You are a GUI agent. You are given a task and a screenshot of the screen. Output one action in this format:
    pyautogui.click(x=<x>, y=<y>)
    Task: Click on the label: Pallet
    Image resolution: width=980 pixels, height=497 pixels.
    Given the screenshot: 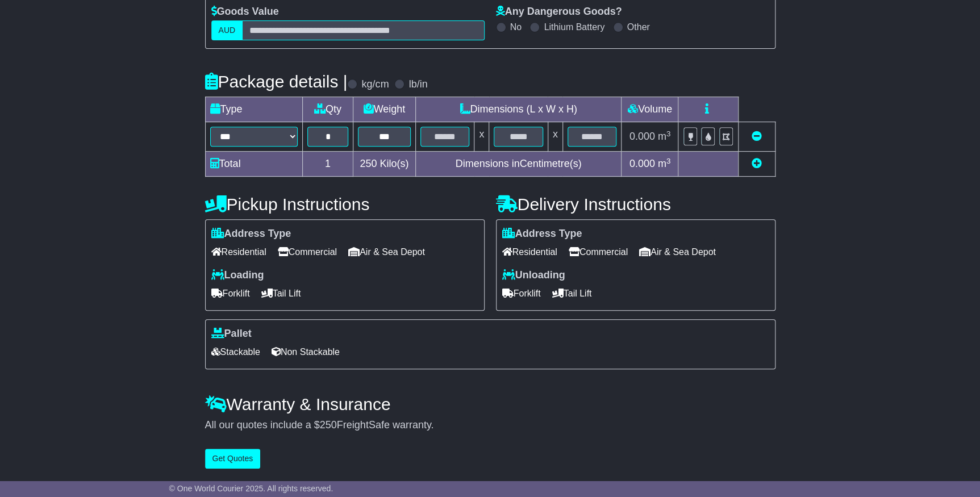 What is the action you would take?
    pyautogui.click(x=231, y=334)
    